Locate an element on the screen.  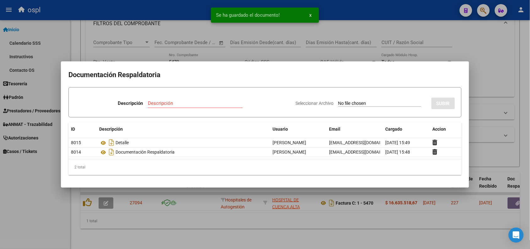
datatable-header-cell: Cargado is located at coordinates (407, 129).